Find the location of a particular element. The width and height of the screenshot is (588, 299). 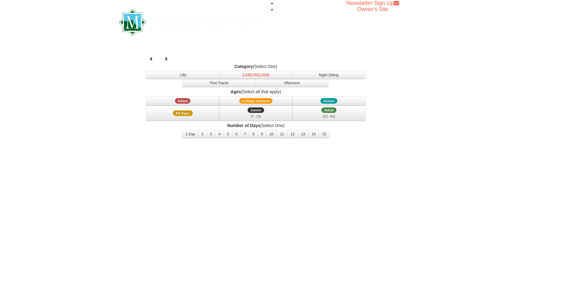

button: 2 is located at coordinates (202, 134).